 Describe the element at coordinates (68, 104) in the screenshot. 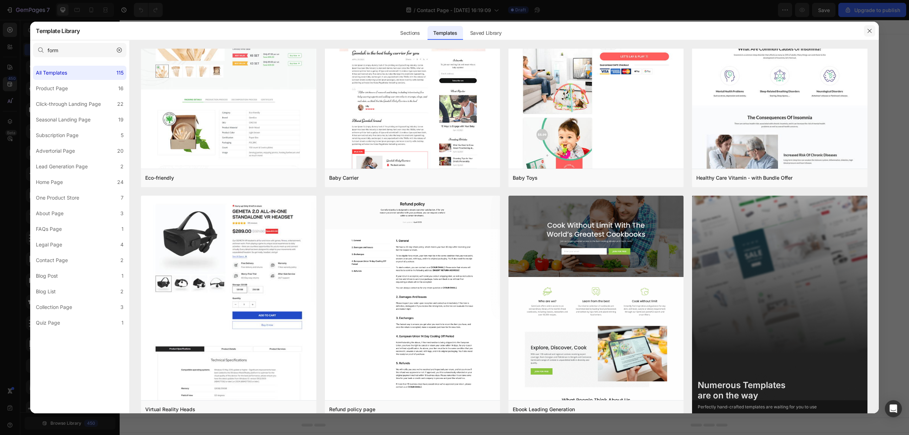

I see `div: Click-through Landing Page` at that location.